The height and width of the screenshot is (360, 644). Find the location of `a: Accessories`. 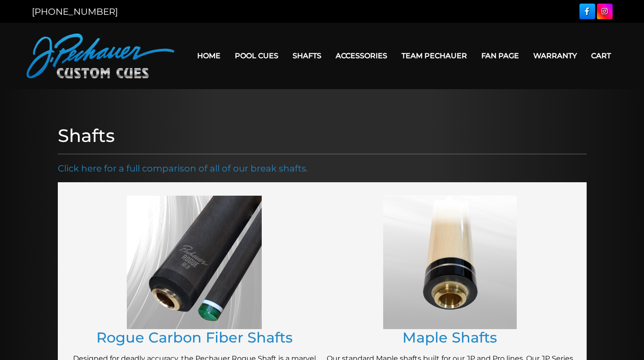

a: Accessories is located at coordinates (361, 55).